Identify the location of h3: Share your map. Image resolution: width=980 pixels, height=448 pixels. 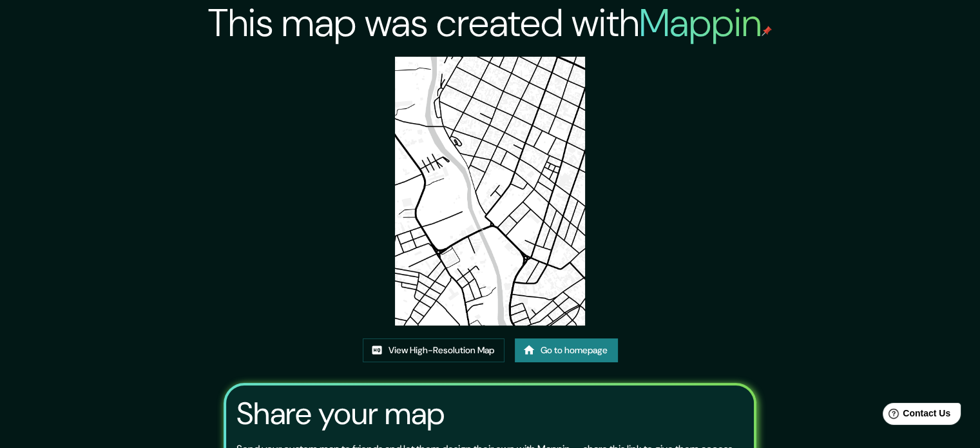
(340, 414).